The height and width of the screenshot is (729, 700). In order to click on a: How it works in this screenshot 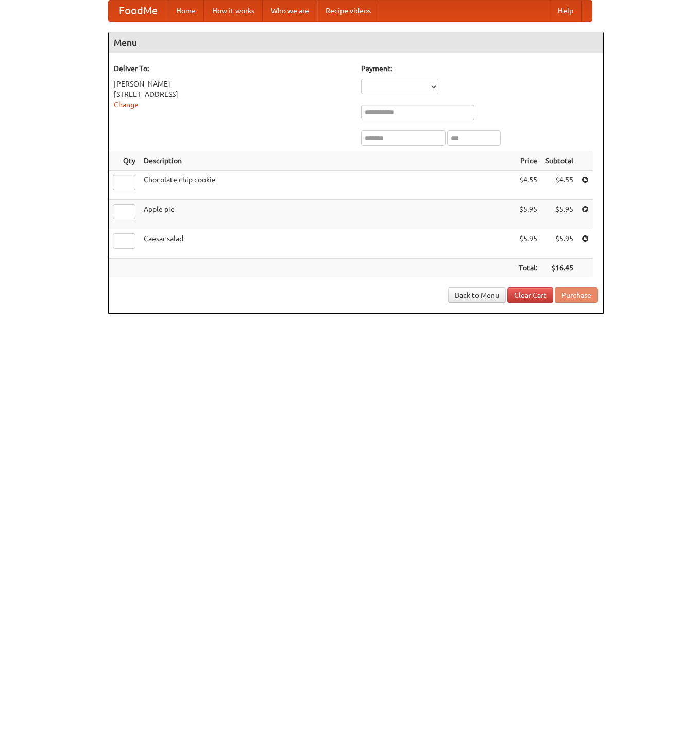, I will do `click(233, 11)`.